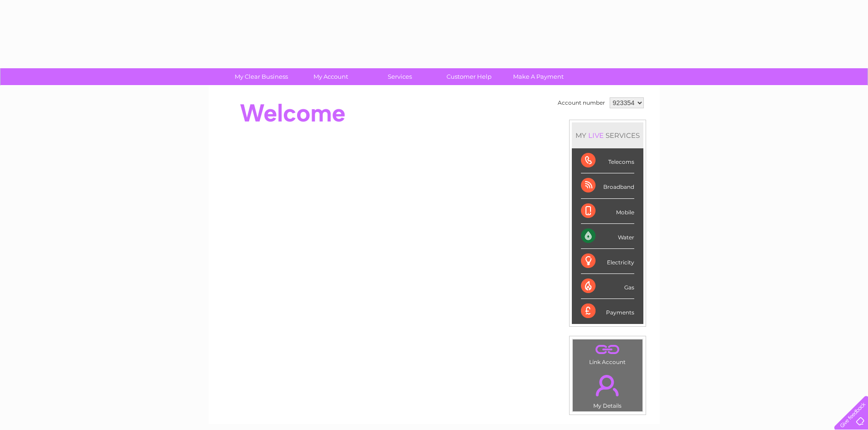 This screenshot has height=430, width=868. Describe the element at coordinates (607, 261) in the screenshot. I see `div: Electricity` at that location.